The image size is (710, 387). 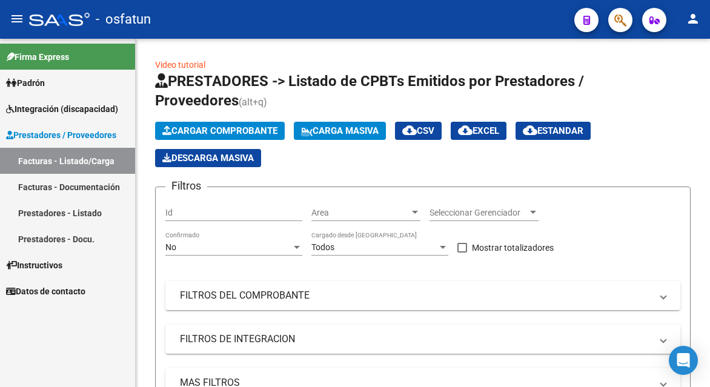 I want to click on button: Estandar, so click(x=553, y=131).